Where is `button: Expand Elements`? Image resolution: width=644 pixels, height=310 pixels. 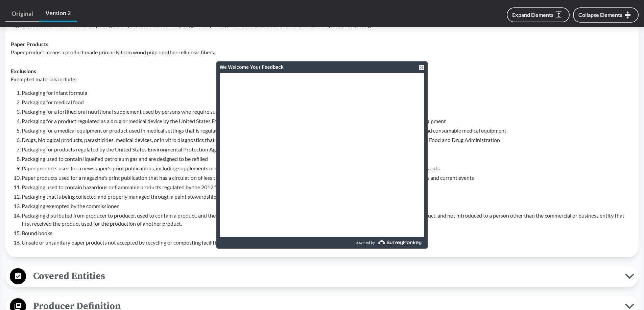
button: Expand Elements is located at coordinates (538, 15).